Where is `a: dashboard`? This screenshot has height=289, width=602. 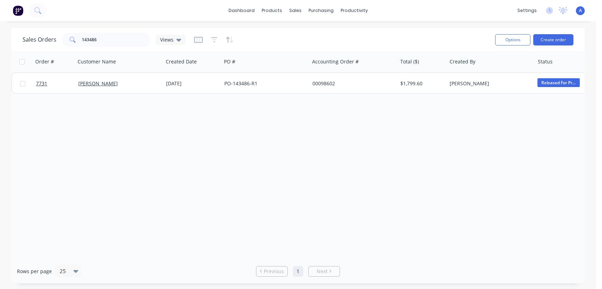 a: dashboard is located at coordinates (242, 11).